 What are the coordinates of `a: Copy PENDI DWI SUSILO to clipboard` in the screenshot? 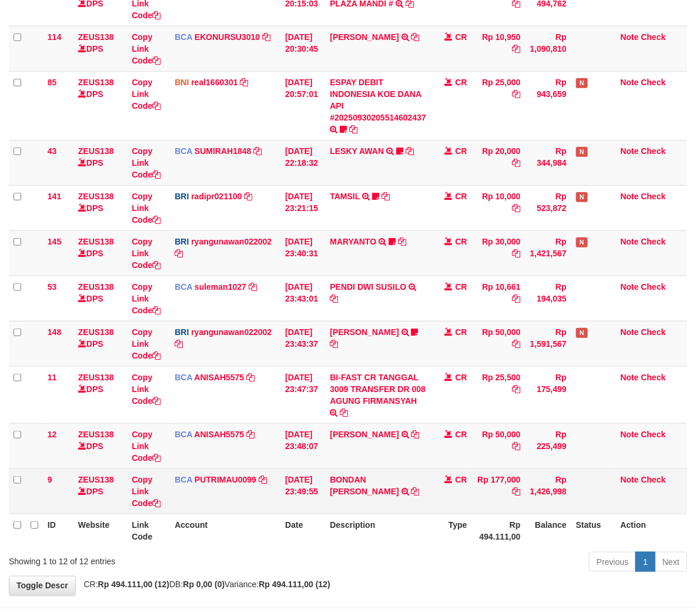 It's located at (334, 299).